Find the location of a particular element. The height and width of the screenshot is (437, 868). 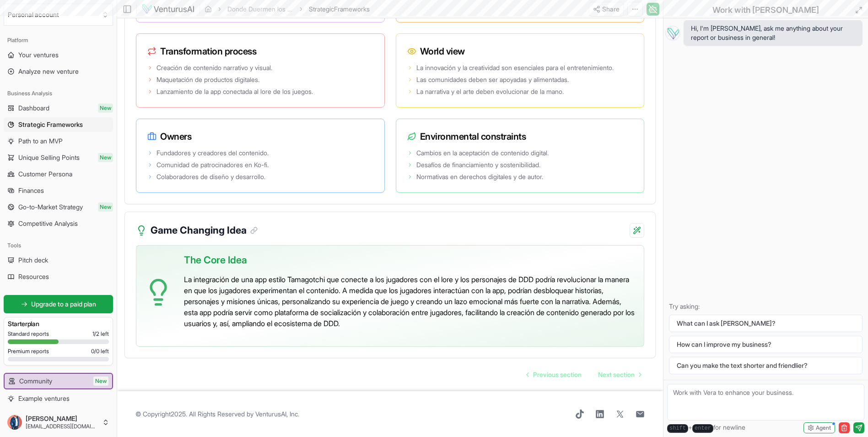

a: Competitive Analysis is located at coordinates (58, 224).